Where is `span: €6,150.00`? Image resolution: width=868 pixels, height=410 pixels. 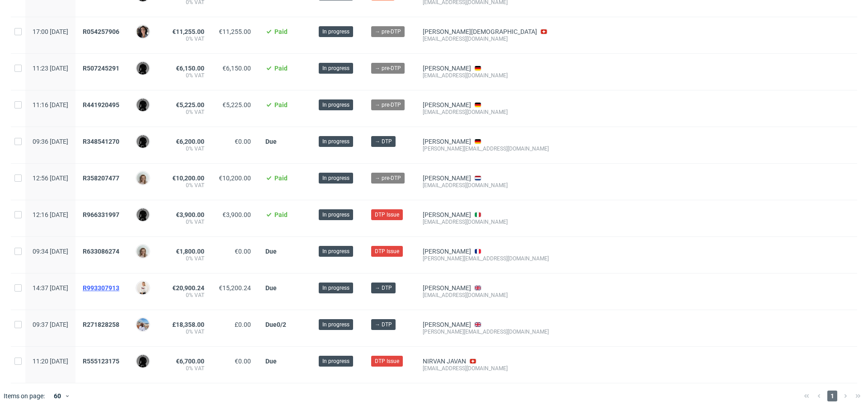
span: €6,150.00 is located at coordinates (190, 68).